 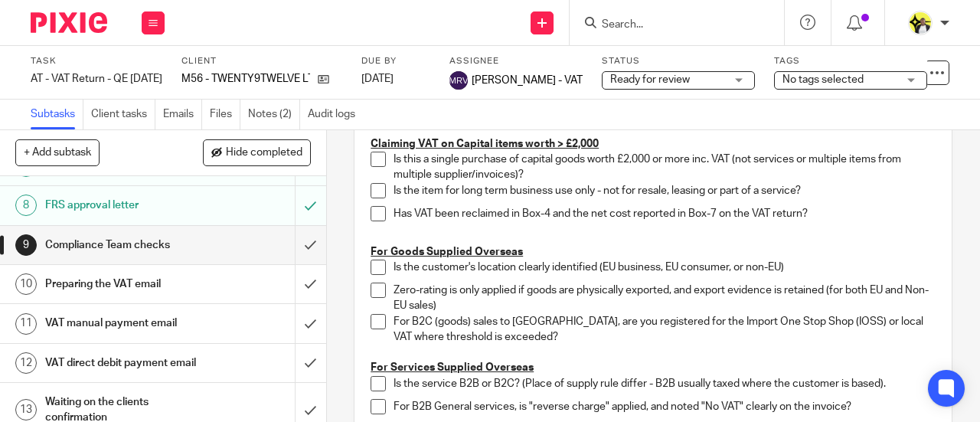 What do you see at coordinates (123, 284) in the screenshot?
I see `h1: Preparing the VAT email` at bounding box center [123, 284].